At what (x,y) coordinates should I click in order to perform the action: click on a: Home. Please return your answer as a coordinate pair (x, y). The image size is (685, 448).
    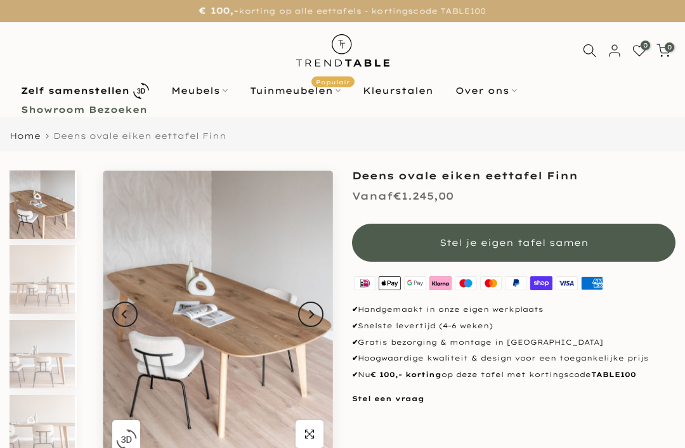
    Looking at the image, I should click on (25, 136).